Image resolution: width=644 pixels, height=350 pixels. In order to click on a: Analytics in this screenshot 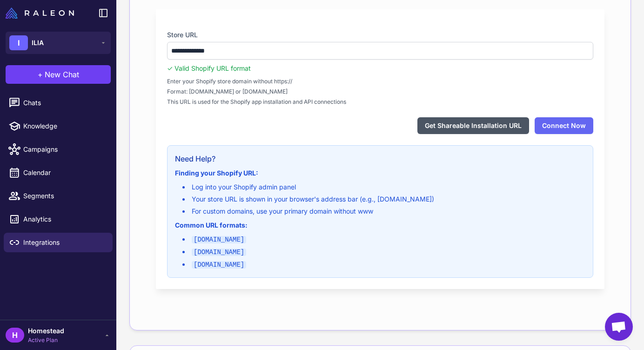, I will do `click(58, 219)`.